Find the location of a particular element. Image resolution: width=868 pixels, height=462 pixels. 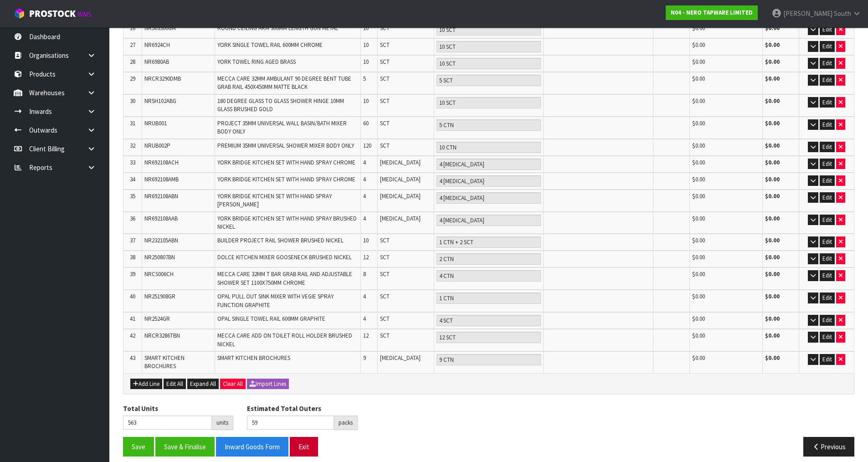

span: 35 is located at coordinates (132, 196).